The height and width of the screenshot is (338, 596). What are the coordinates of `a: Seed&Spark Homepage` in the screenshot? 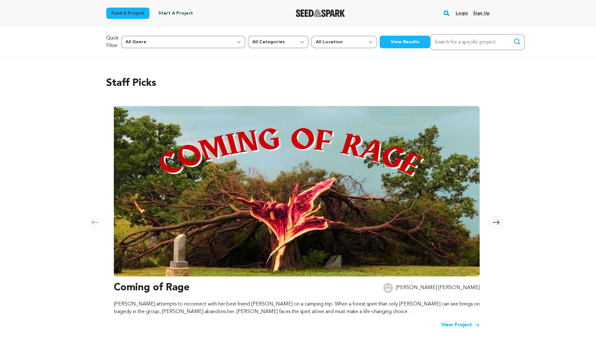 It's located at (320, 13).